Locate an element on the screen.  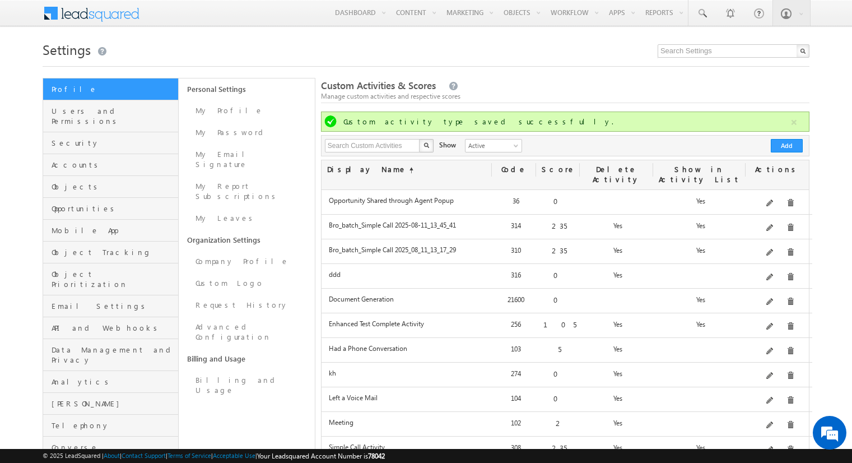
span: Security is located at coordinates (113, 143).